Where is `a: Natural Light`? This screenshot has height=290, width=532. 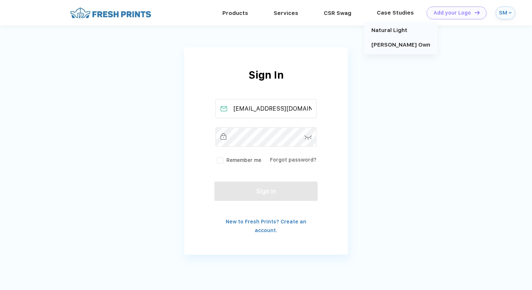
a: Natural Light is located at coordinates (389, 30).